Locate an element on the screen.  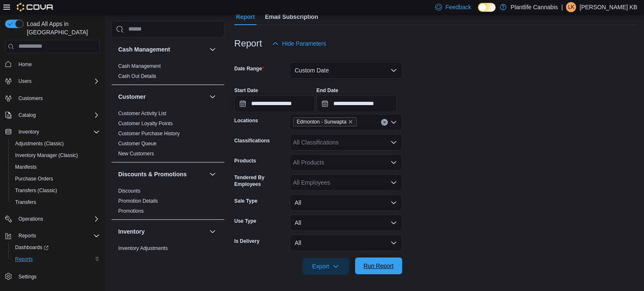
button: Purchase Orders is located at coordinates (56, 178).